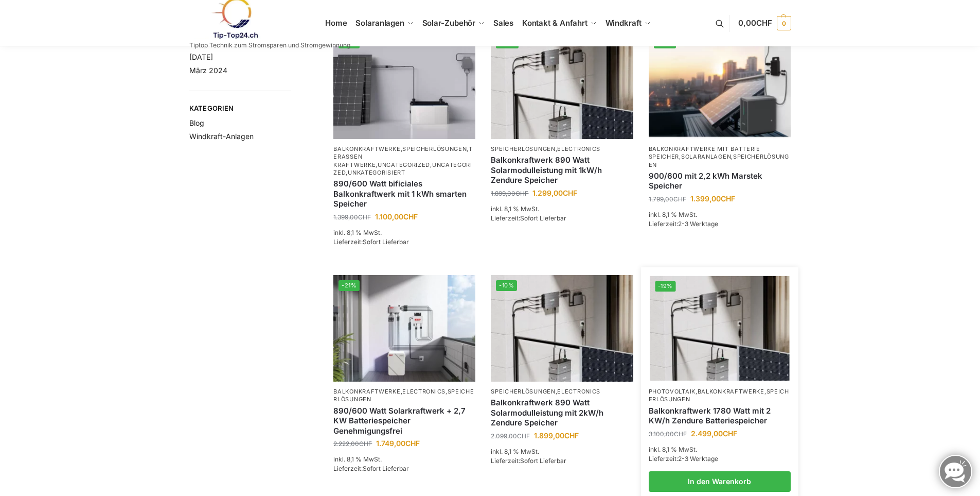  What do you see at coordinates (714, 433) in the screenshot?
I see `bdi: 2.499,00` at bounding box center [714, 433].